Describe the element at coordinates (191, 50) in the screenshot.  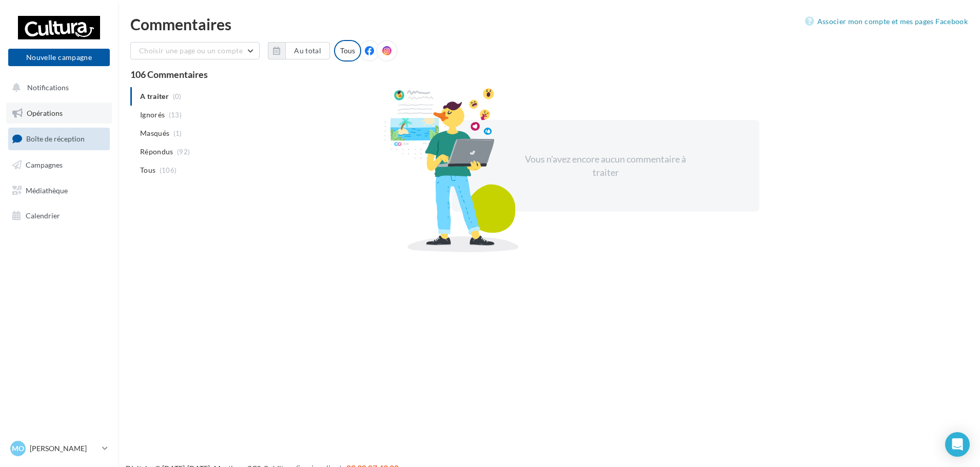
I see `span: Choisir une page ou un compte` at that location.